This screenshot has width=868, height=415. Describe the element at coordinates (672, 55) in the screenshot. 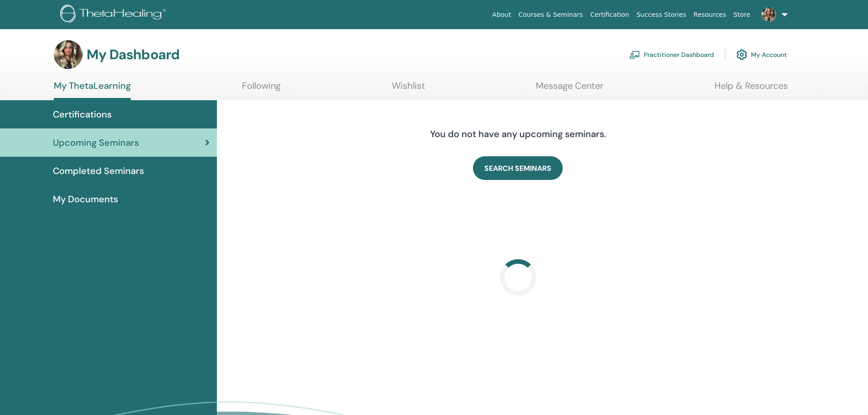

I see `a: Practitioner Dashboard` at that location.